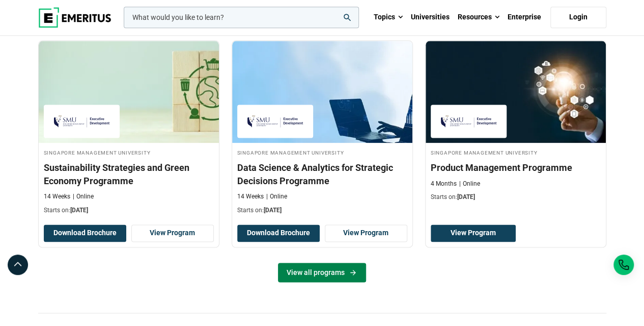 The height and width of the screenshot is (326, 644). I want to click on img: Data Science & Analytics for Strategic Decisions Programme | Online Data Science and Analytics Co..., so click(322, 91).